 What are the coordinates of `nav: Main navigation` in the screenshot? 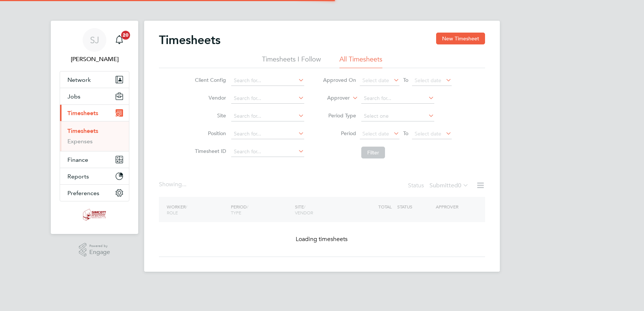 It's located at (95, 128).